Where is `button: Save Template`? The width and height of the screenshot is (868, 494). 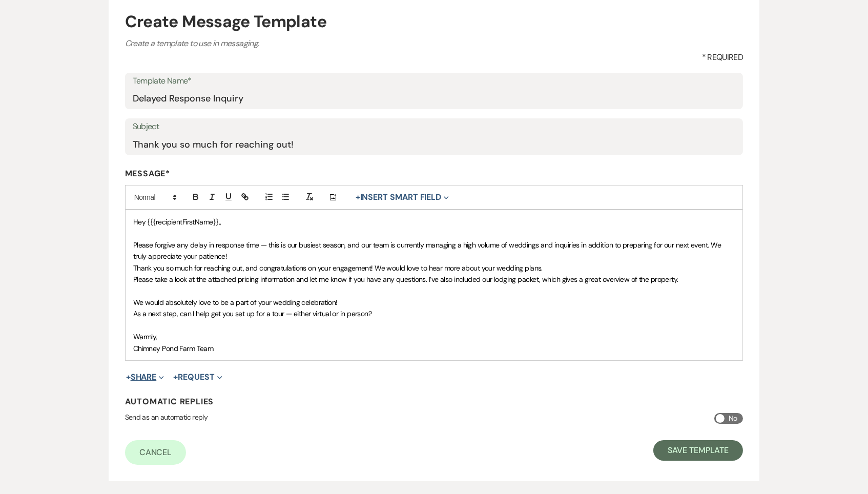 button: Save Template is located at coordinates (697, 450).